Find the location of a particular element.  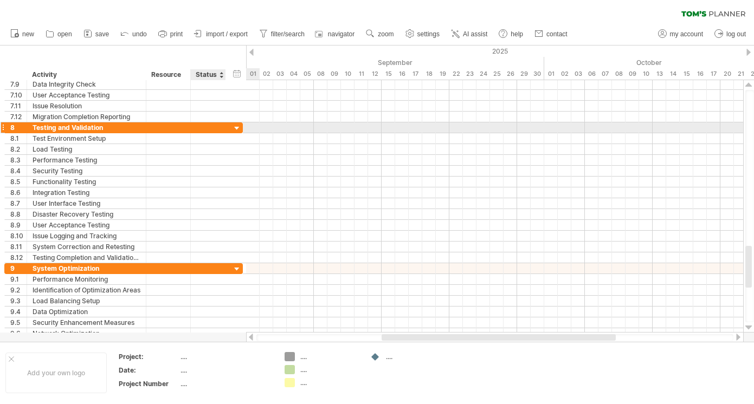

div: Data Integrity Check is located at coordinates (86, 84).